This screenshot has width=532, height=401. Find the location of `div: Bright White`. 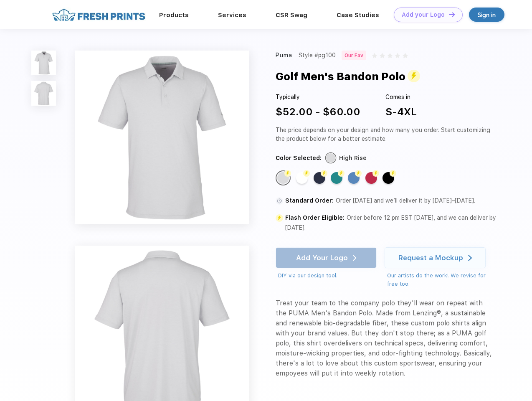

div: Bright White is located at coordinates (302, 178).